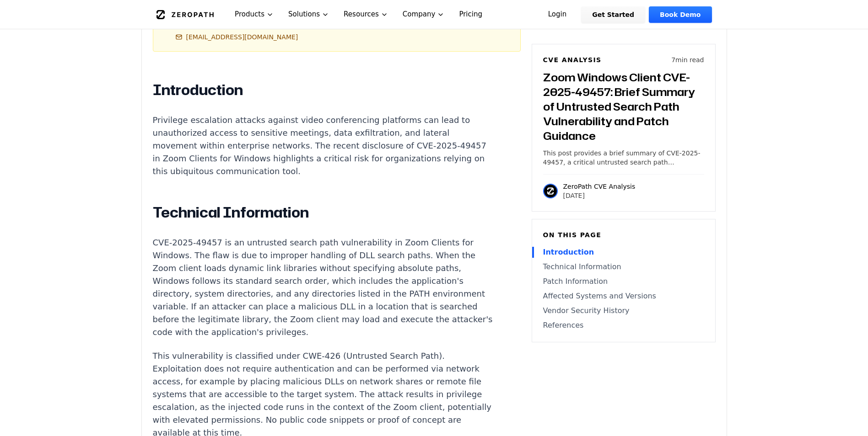 The image size is (868, 436). What do you see at coordinates (557, 15) in the screenshot?
I see `a: Login` at bounding box center [557, 15].